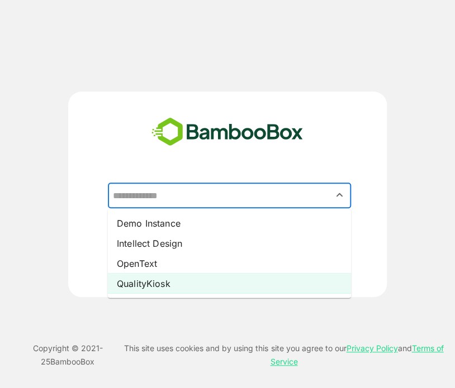  What do you see at coordinates (229, 284) in the screenshot?
I see `li: QualityKiosk` at bounding box center [229, 284].